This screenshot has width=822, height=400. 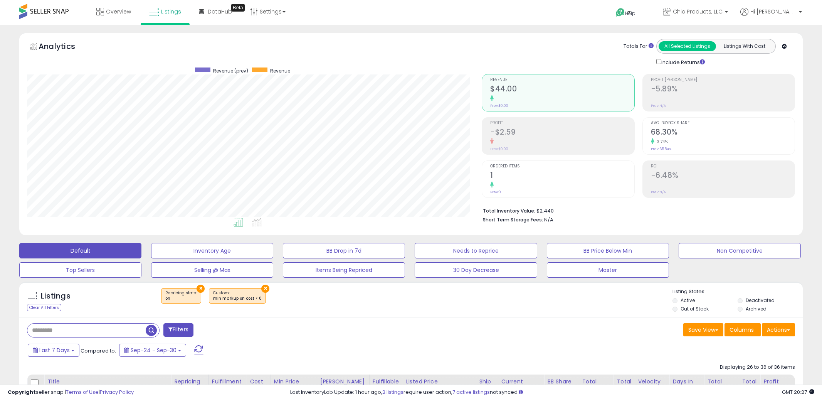 I want to click on h5: Listings, so click(x=56, y=296).